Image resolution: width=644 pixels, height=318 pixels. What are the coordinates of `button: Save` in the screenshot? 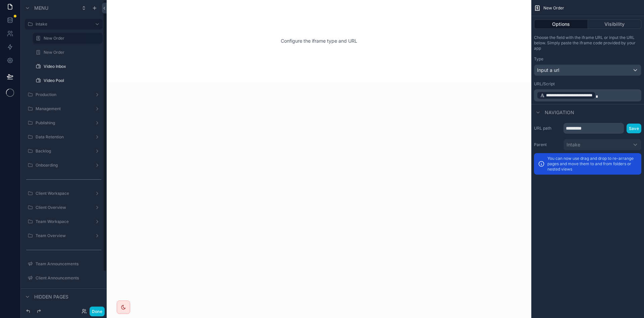 It's located at (634, 128).